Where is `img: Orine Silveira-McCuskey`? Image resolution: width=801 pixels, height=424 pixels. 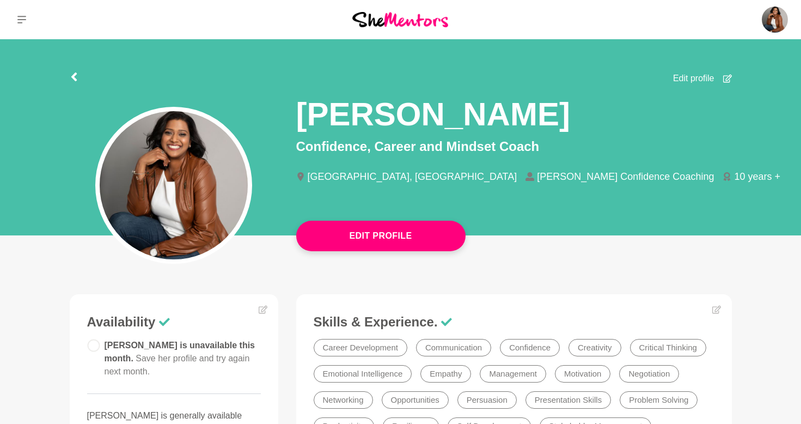 img: Orine Silveira-McCuskey is located at coordinates (775, 20).